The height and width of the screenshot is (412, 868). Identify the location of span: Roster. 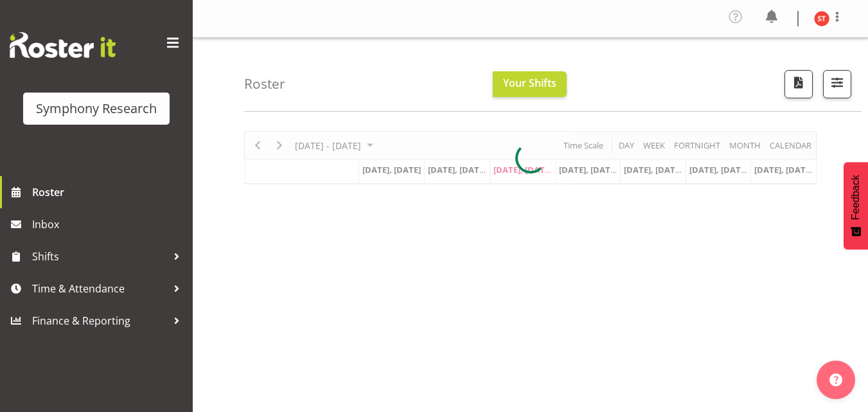
(109, 192).